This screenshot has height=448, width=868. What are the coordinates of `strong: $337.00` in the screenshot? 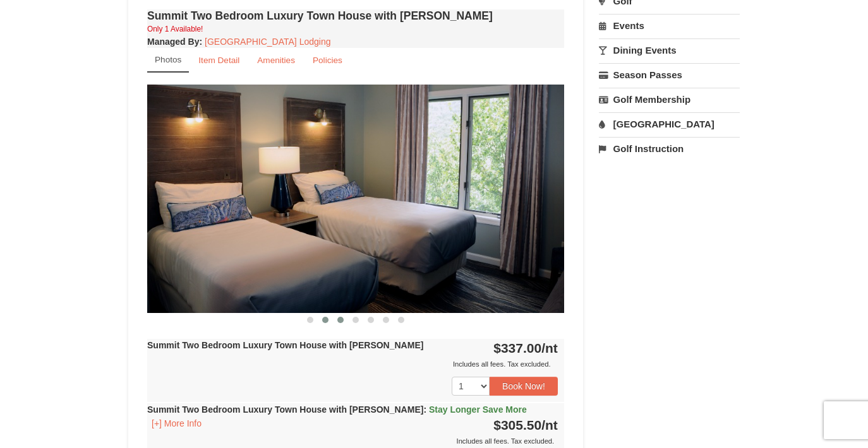 It's located at (525, 348).